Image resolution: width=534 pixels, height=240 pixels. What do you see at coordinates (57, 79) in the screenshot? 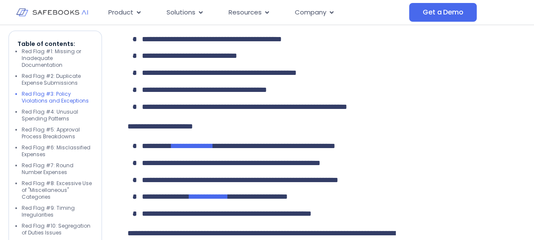
I see `li: Red Flag #2: Duplicate Expense Submissions` at bounding box center [57, 79].